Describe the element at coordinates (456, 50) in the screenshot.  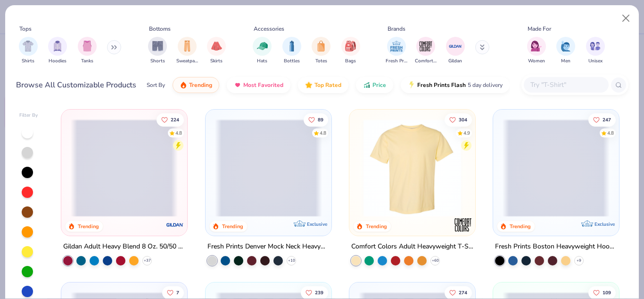
I see `div: filter for Gildan` at that location.